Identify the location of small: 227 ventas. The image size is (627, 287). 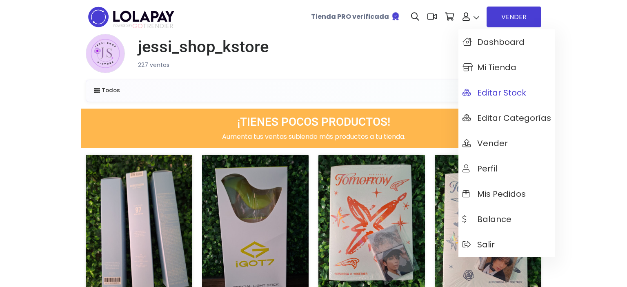
(154, 65).